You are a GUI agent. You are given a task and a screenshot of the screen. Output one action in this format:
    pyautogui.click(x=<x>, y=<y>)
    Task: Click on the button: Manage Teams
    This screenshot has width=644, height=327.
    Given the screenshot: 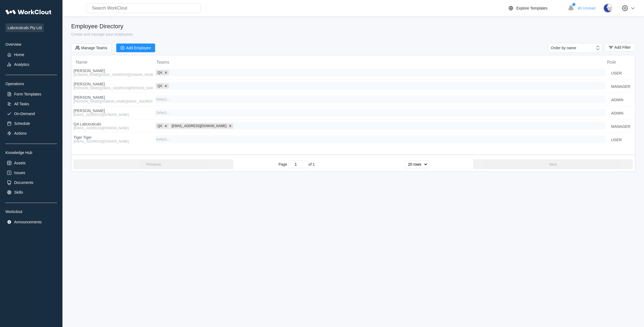 What is the action you would take?
    pyautogui.click(x=91, y=48)
    